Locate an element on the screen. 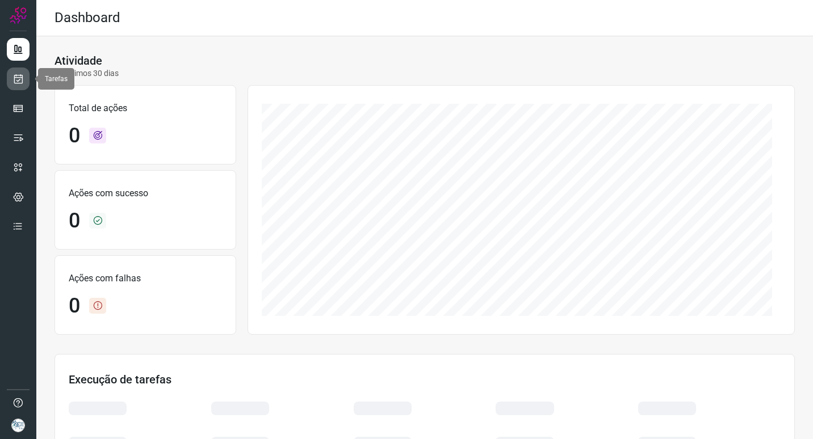  p: Ações com sucesso is located at coordinates (145, 194).